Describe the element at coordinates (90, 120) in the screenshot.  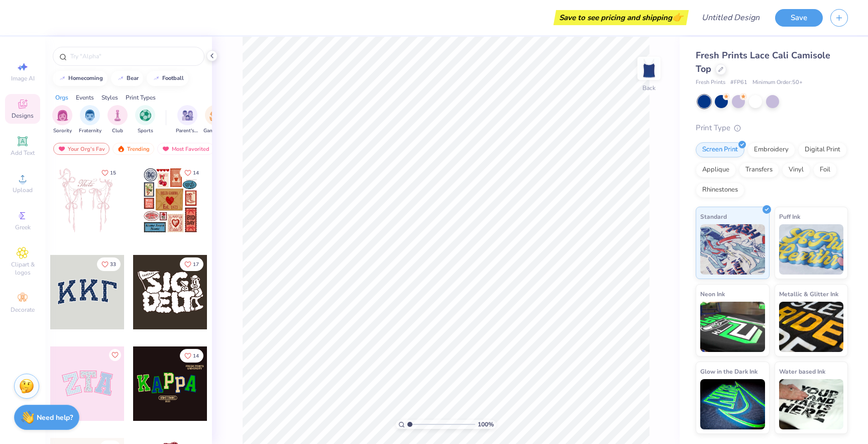
I see `div: filter for Fraternity` at that location.